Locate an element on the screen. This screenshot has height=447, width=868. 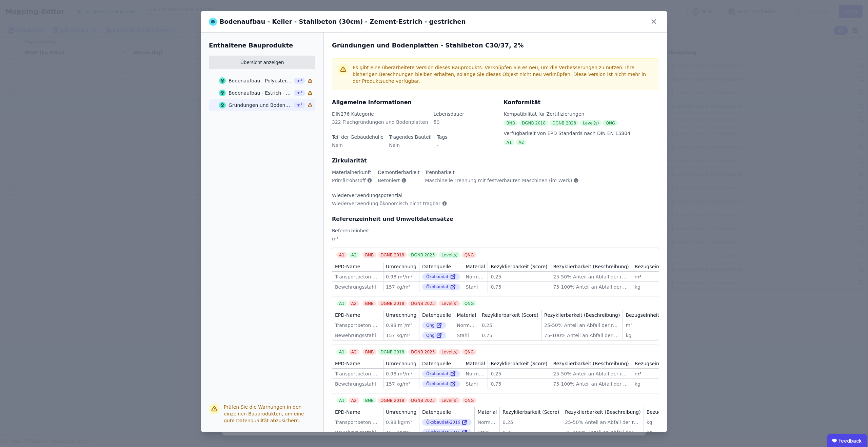
div: Verfügbarkeit von EPD Standards nach DIN EN 15804 is located at coordinates (581, 133).